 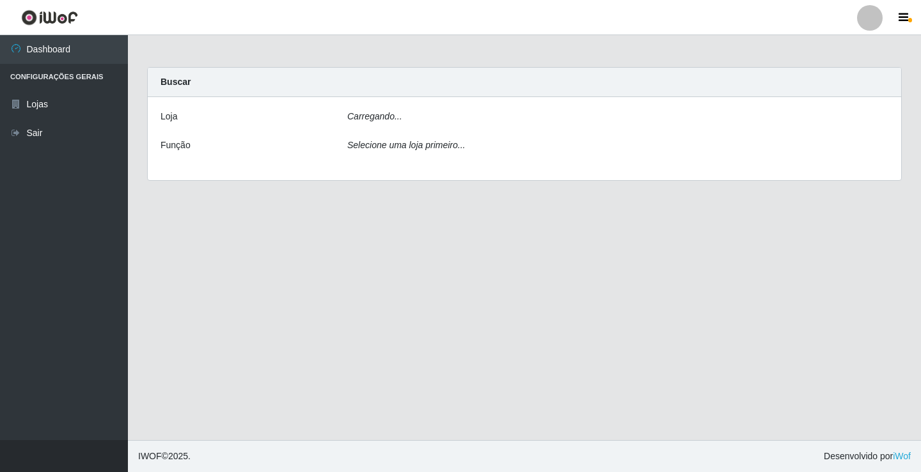 I want to click on a: iWof, so click(x=901, y=456).